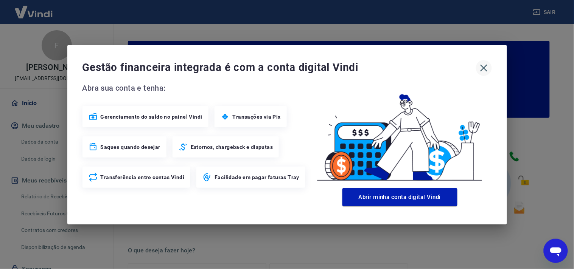 The height and width of the screenshot is (269, 574). What do you see at coordinates (195, 88) in the screenshot?
I see `span: Abra sua conta e tenha:` at bounding box center [195, 88].